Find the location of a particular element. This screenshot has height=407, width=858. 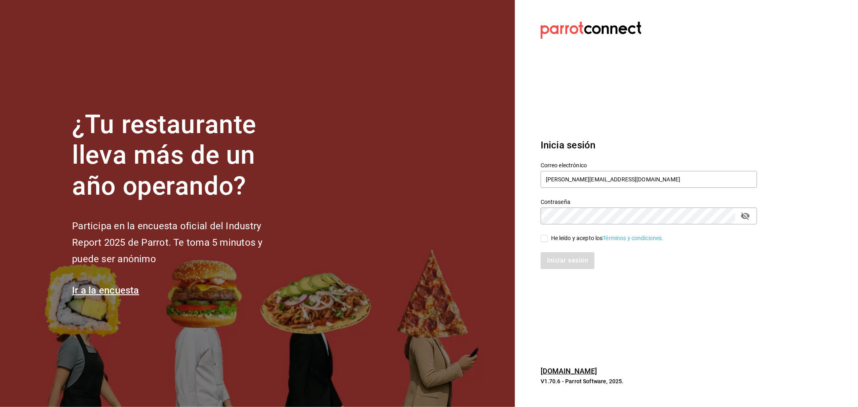

h2: Participa en la encuesta oficial del Industry Report 2025 de Parrot. Te toma 5 minutos y puede se... is located at coordinates (181, 243).